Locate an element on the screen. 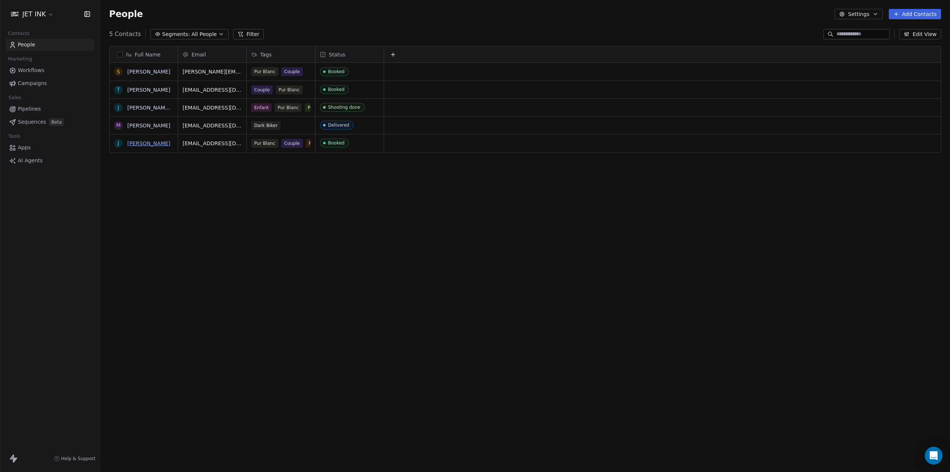  span: Beta is located at coordinates (56, 122).